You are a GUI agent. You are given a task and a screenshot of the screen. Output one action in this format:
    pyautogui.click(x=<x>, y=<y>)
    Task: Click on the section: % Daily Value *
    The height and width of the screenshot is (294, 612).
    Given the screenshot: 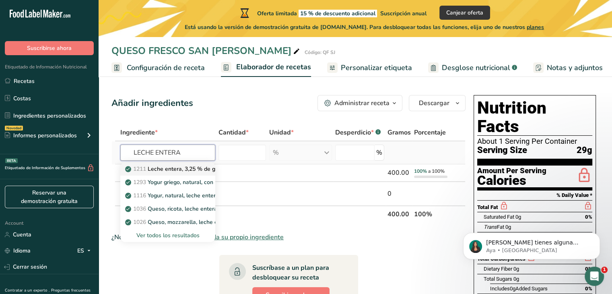 What is the action you would take?
    pyautogui.click(x=535, y=195)
    